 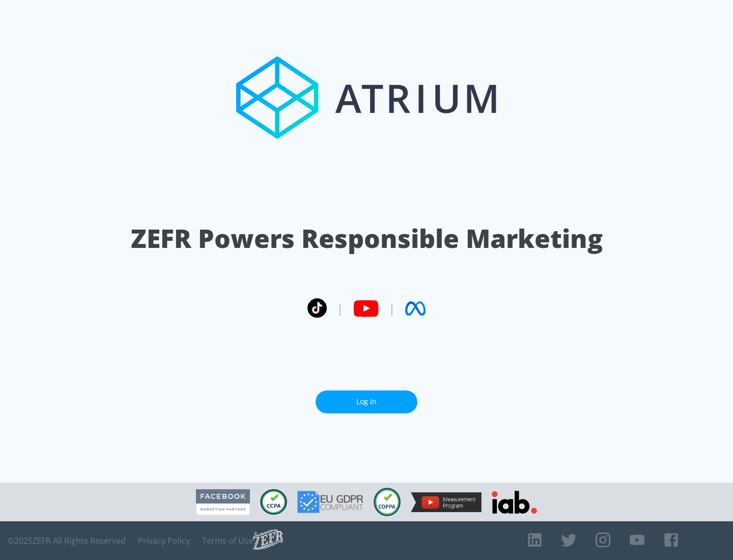 I want to click on a: Terms of Use, so click(x=227, y=541).